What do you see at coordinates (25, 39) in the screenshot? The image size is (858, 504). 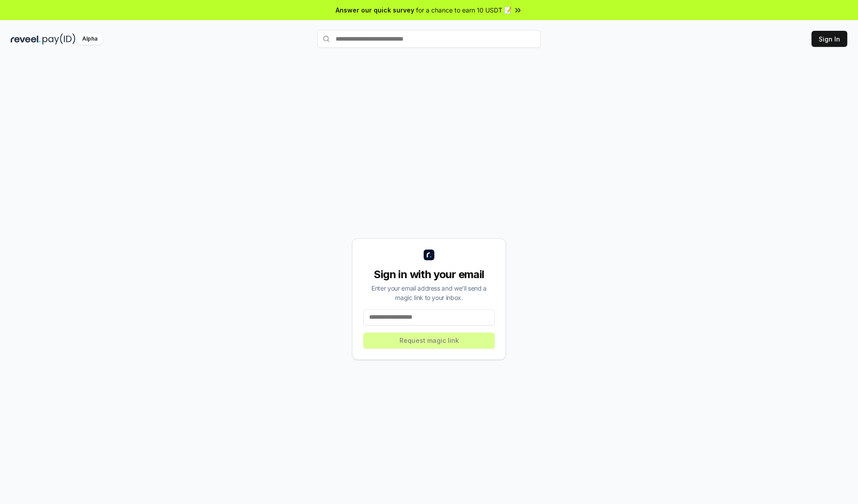 I see `img: reveel_dark` at bounding box center [25, 39].